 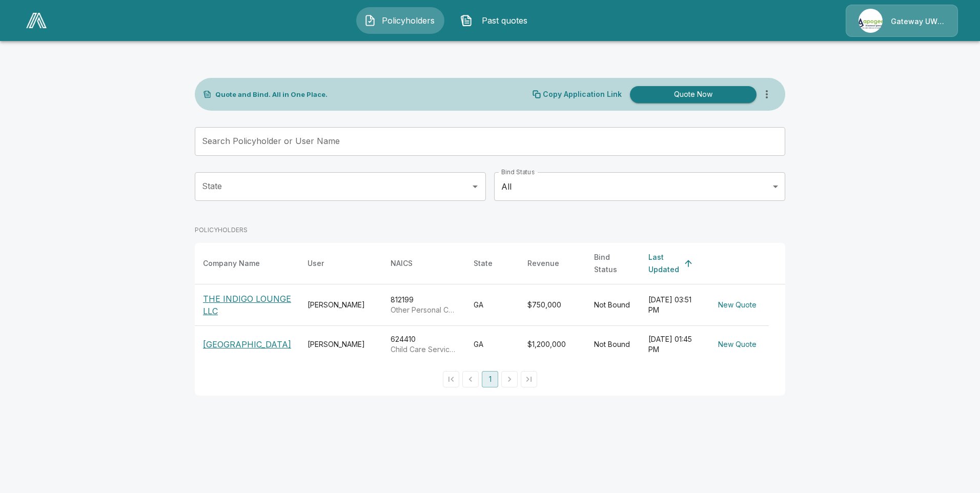 I want to click on p: Other Personal Care Services, so click(x=424, y=310).